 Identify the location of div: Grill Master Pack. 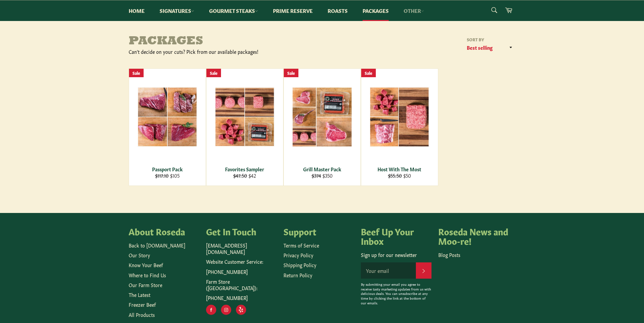
(322, 169).